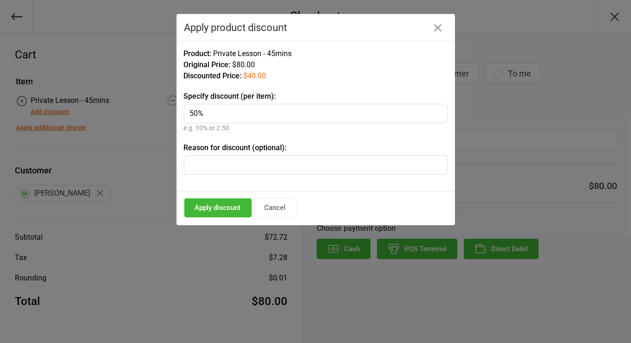 The image size is (631, 343). I want to click on span: $40.00, so click(255, 76).